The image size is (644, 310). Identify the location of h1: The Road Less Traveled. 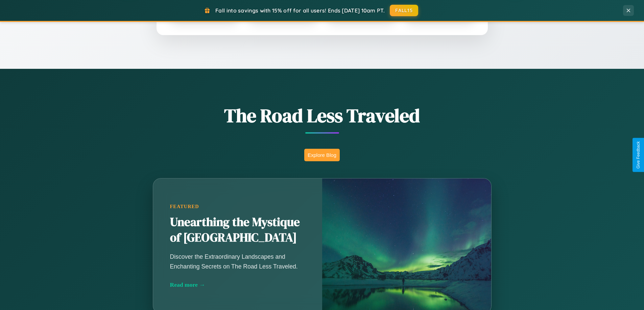
(322, 116).